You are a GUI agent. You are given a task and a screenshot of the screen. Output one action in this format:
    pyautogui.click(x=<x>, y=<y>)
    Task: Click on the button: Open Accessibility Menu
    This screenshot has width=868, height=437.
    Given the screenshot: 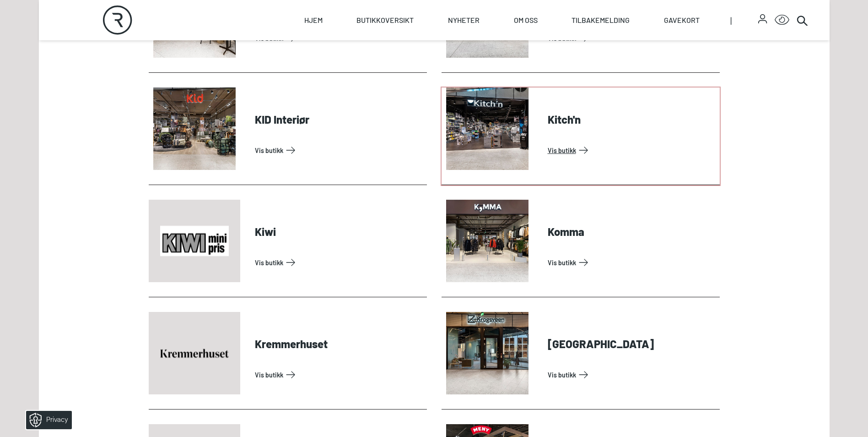 What is the action you would take?
    pyautogui.click(x=782, y=20)
    